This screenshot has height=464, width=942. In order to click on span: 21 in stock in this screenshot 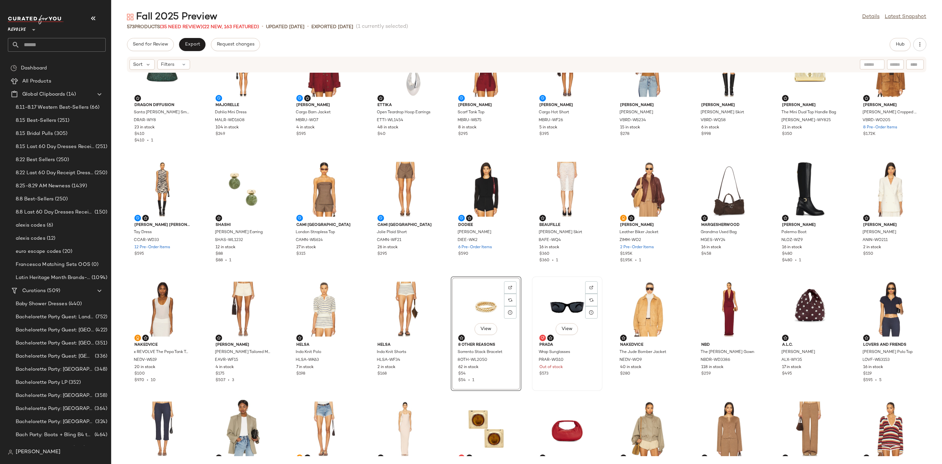, I will do `click(792, 128)`.